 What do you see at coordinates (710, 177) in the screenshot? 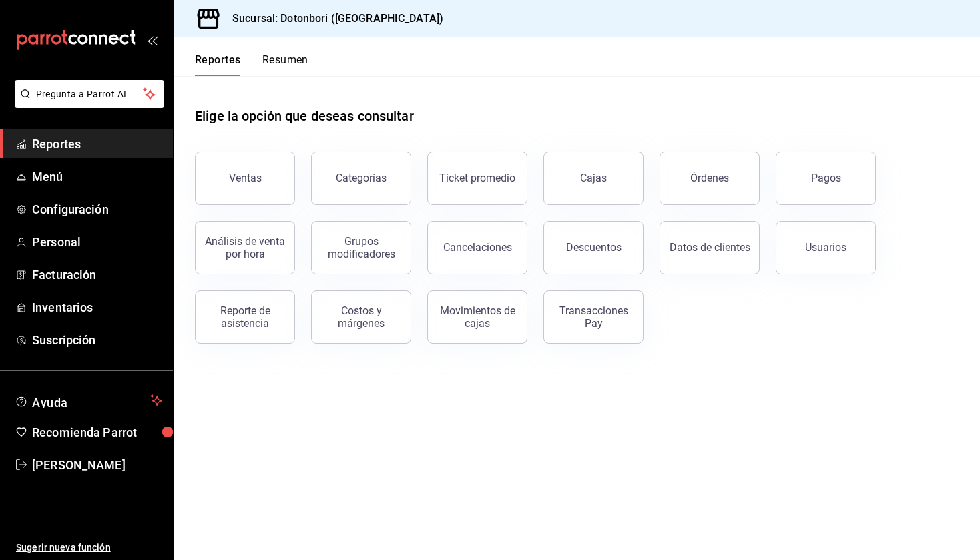
I see `div: Órdenes` at bounding box center [710, 177].